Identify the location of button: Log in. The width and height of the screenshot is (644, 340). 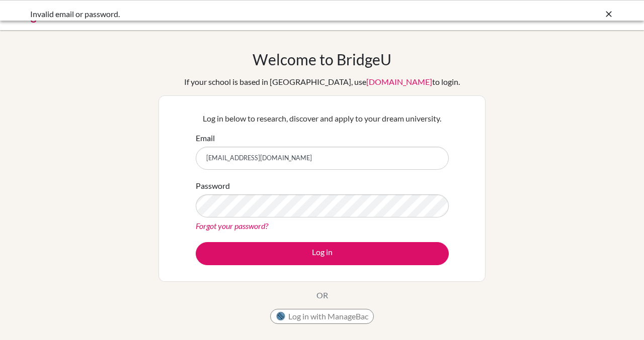
(322, 254).